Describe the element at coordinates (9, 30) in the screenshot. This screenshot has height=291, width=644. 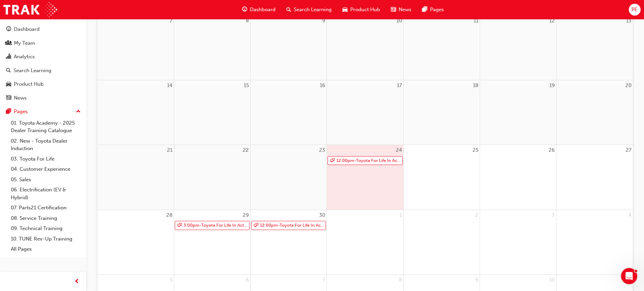
I see `span: guage-icon` at that location.